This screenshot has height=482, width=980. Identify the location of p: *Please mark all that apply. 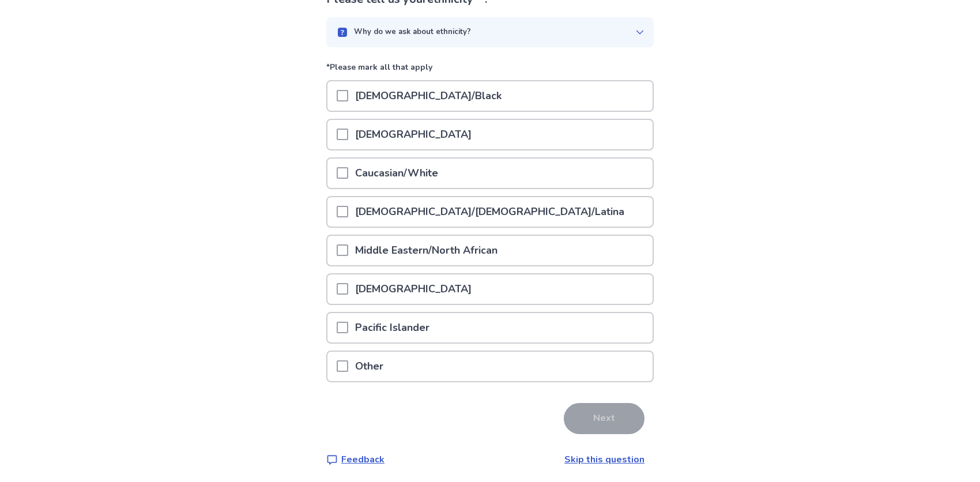
(490, 71).